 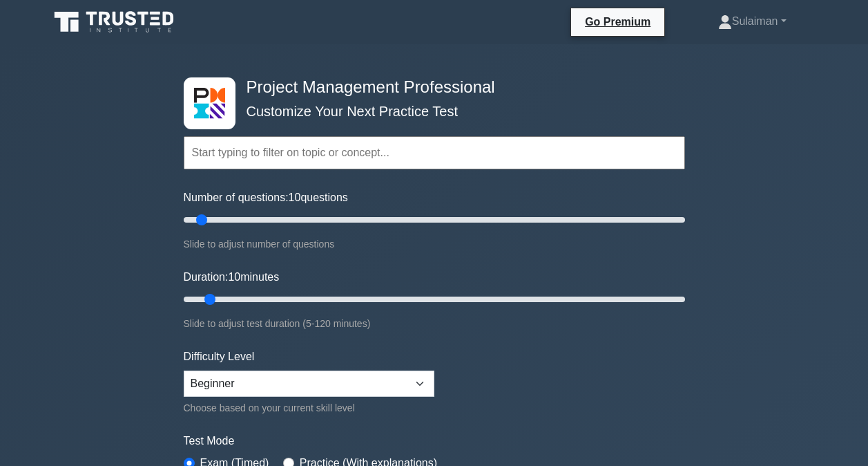 What do you see at coordinates (232, 277) in the screenshot?
I see `label: Duration: minutes` at bounding box center [232, 277].